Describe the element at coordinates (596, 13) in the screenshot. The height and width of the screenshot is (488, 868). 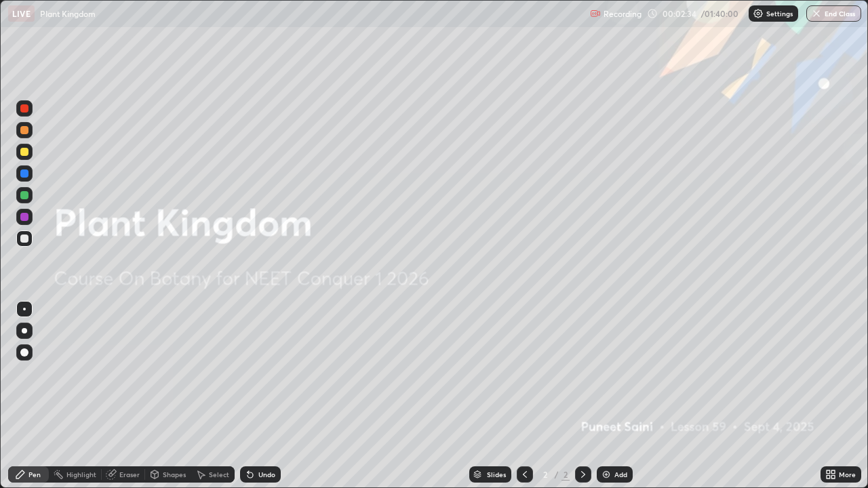
I see `img: recording.375f2c34.svg` at that location.